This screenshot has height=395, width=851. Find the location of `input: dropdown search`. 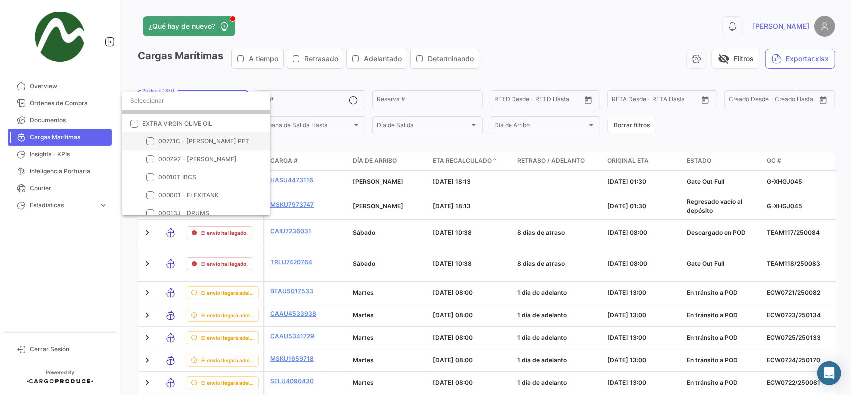

input: dropdown search is located at coordinates (195, 101).